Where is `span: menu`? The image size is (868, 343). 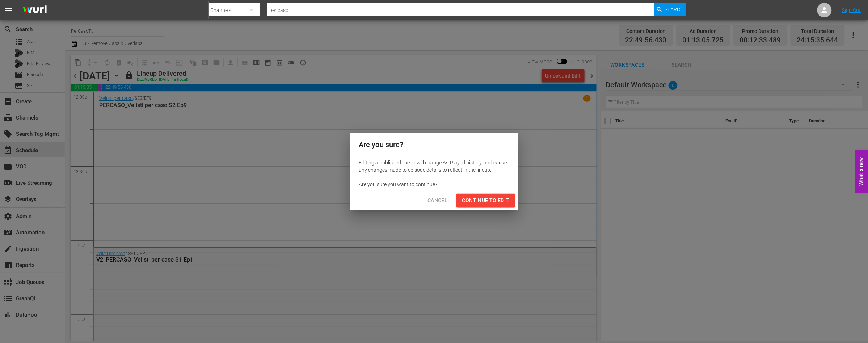
span: menu is located at coordinates (9, 10).